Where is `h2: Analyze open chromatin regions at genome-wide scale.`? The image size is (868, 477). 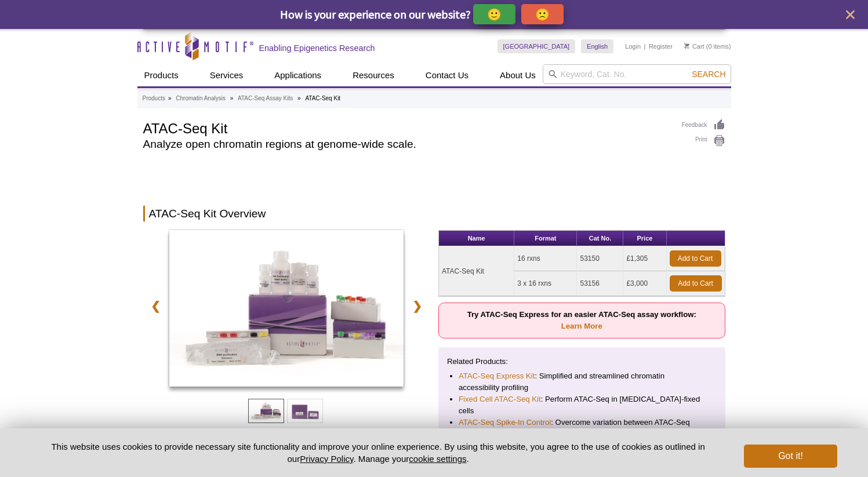 h2: Analyze open chromatin regions at genome-wide scale. is located at coordinates (407, 144).